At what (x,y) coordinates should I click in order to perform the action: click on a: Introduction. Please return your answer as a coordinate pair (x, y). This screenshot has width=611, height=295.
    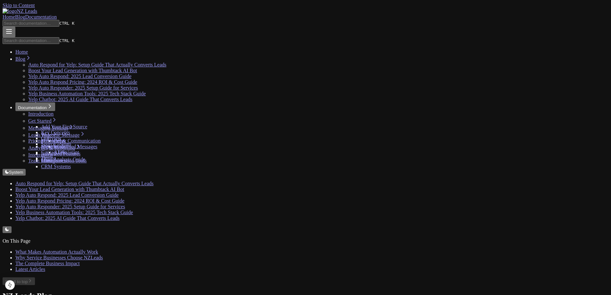
    Looking at the image, I should click on (41, 114).